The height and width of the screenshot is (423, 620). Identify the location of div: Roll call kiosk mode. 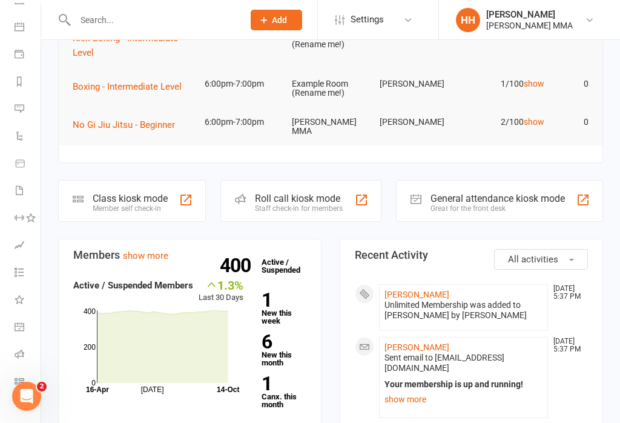
(299, 198).